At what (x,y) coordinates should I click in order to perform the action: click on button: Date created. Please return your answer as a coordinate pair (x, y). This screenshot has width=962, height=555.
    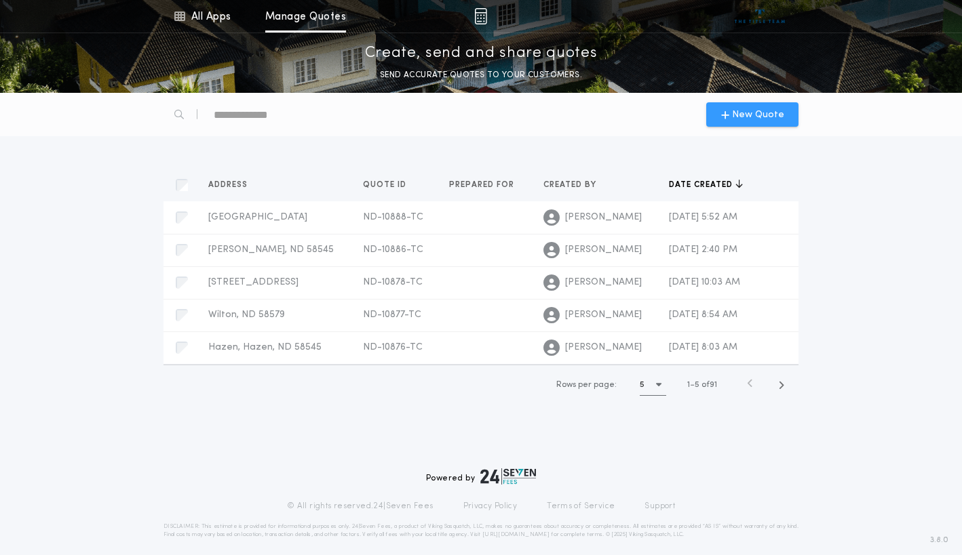
    Looking at the image, I should click on (705, 185).